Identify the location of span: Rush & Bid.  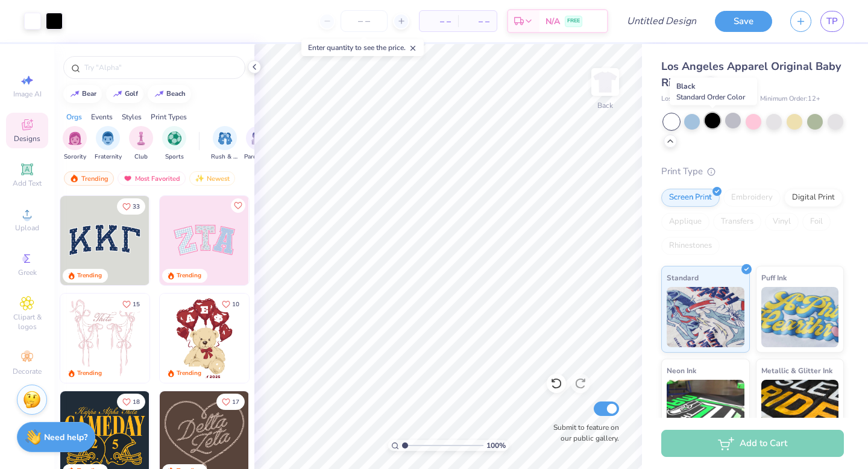
(225, 157).